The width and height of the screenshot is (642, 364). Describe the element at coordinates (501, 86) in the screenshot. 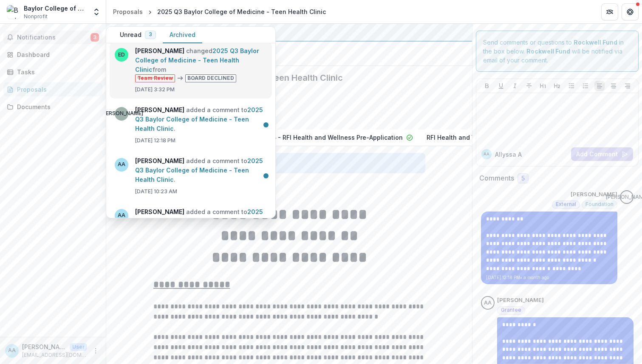

I see `button: Underline` at that location.